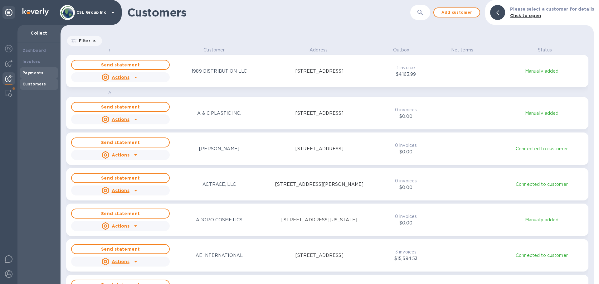 The width and height of the screenshot is (599, 284). What do you see at coordinates (405, 252) in the screenshot?
I see `p: 3 invoices` at bounding box center [405, 252].